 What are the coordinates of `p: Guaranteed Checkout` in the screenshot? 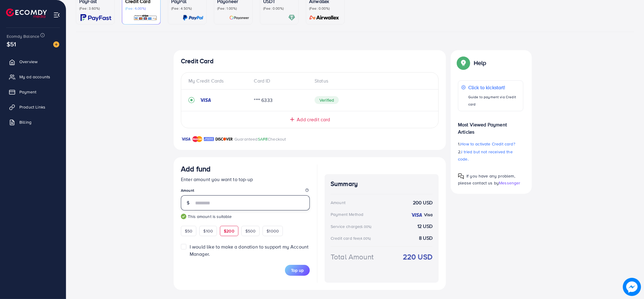 It's located at (260, 139).